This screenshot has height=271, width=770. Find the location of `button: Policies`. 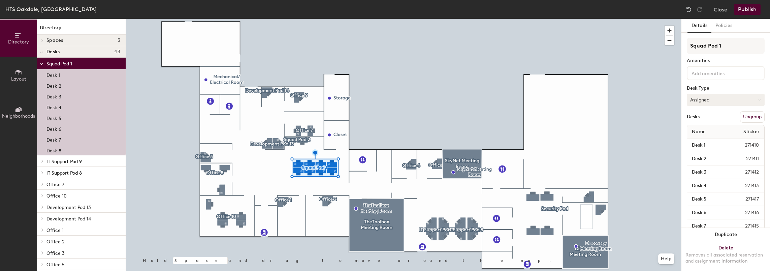

button: Policies is located at coordinates (724, 26).